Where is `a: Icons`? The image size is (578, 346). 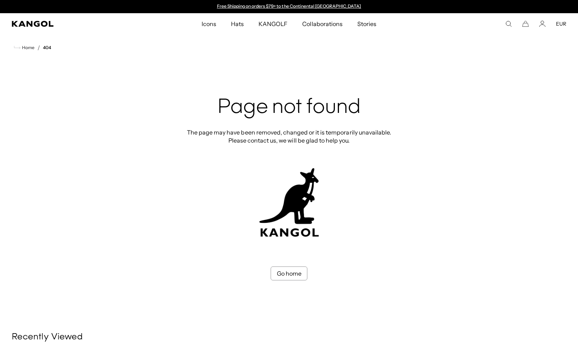 a: Icons is located at coordinates (209, 24).